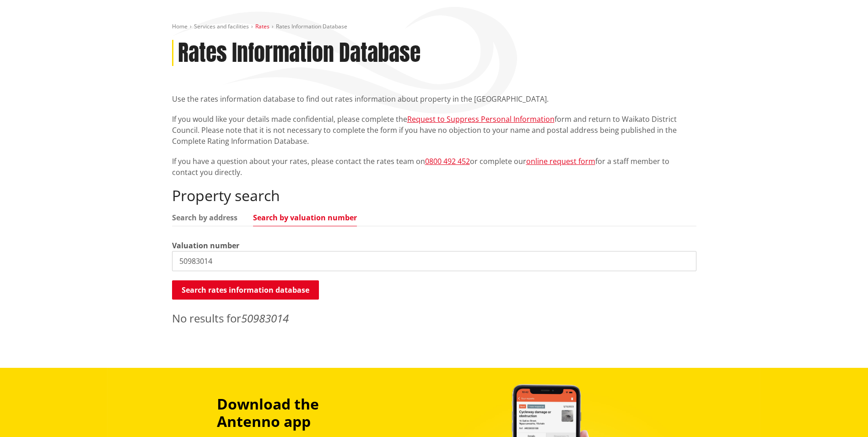 This screenshot has width=868, height=437. I want to click on a: Search by address, so click(205, 218).